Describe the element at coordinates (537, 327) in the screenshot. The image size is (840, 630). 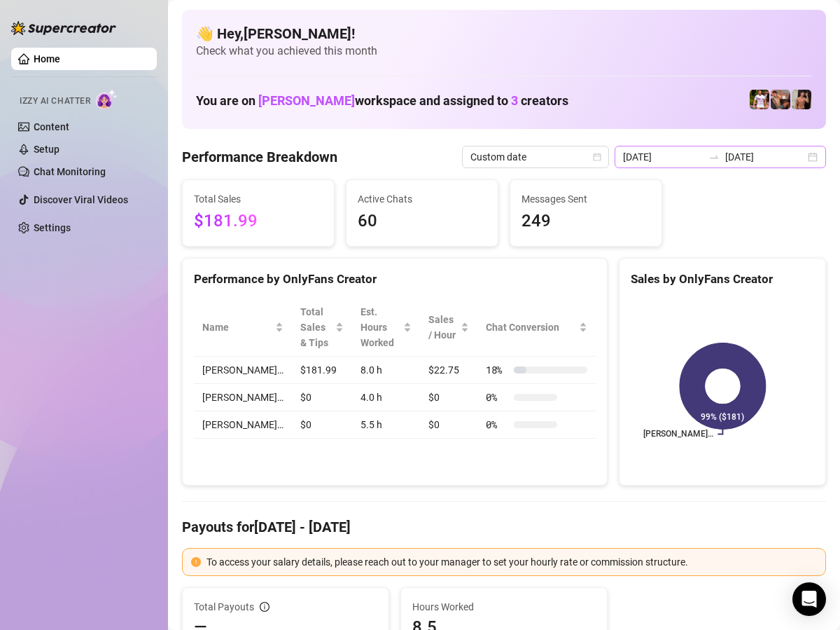
I see `th: Chat Conversion` at that location.